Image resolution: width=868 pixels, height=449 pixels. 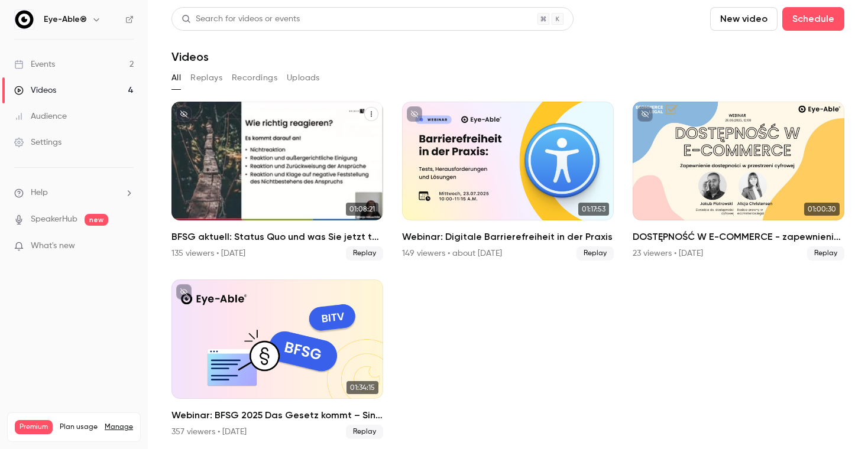 I want to click on li: Webinar: BFSG 2025 Das Gesetz kommt – Sind Sie bereit?, so click(x=278, y=359).